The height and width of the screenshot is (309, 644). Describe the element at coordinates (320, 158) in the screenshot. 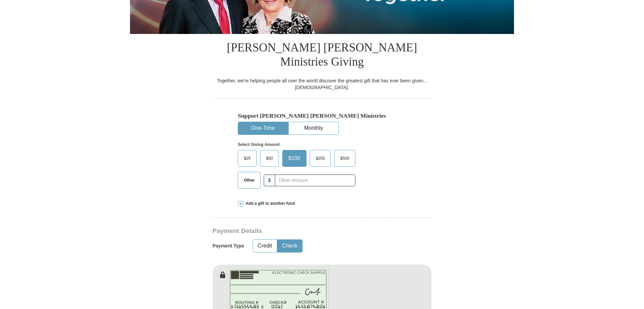

I see `span: $250` at that location.